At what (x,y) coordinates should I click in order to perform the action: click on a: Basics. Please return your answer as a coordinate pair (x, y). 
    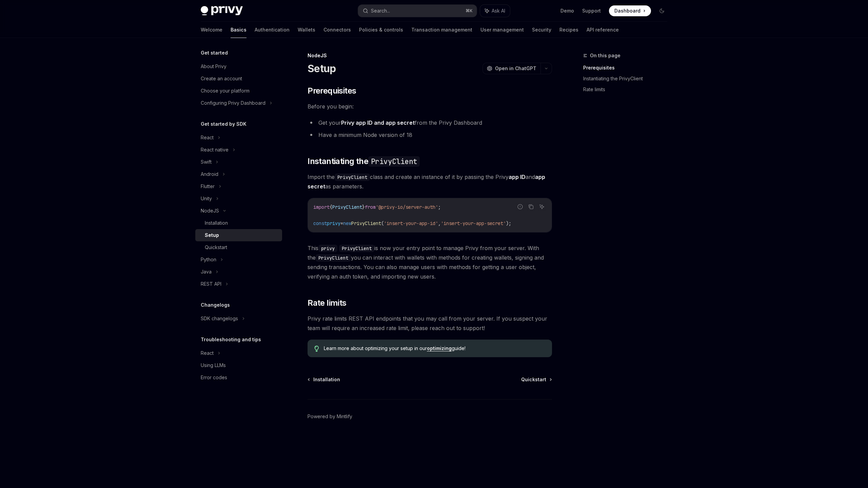
    Looking at the image, I should click on (239, 30).